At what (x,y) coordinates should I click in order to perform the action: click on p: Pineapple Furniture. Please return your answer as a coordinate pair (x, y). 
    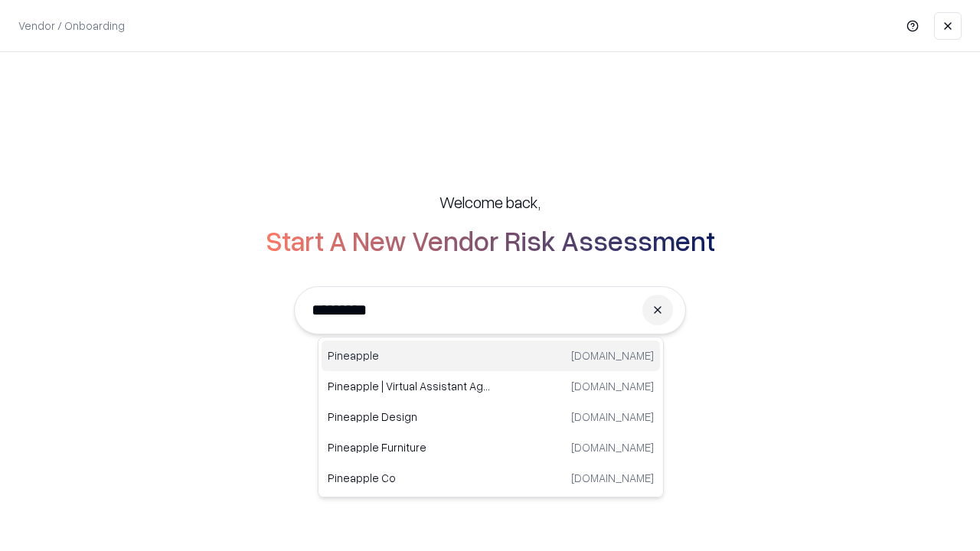
    Looking at the image, I should click on (409, 447).